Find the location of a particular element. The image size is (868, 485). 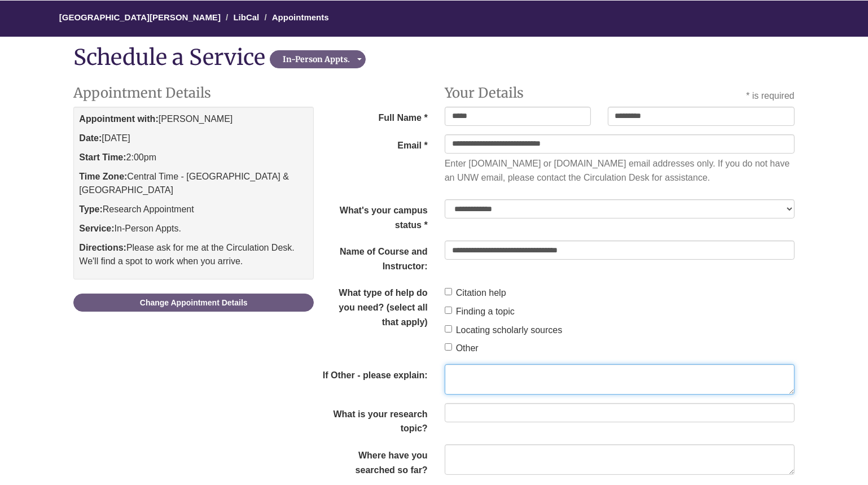

input: Finding a topic is located at coordinates (448, 310).